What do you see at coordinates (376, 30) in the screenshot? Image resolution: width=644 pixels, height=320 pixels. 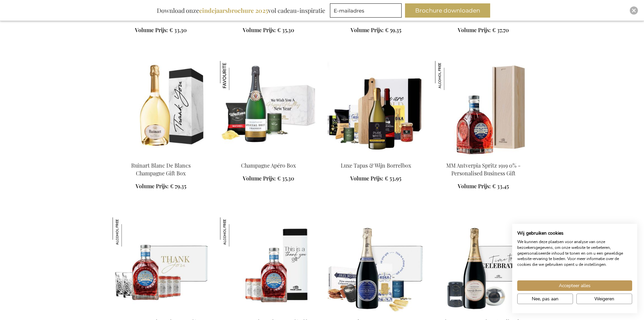 I see `a: Volume Prijs: € 59,35` at bounding box center [376, 30].